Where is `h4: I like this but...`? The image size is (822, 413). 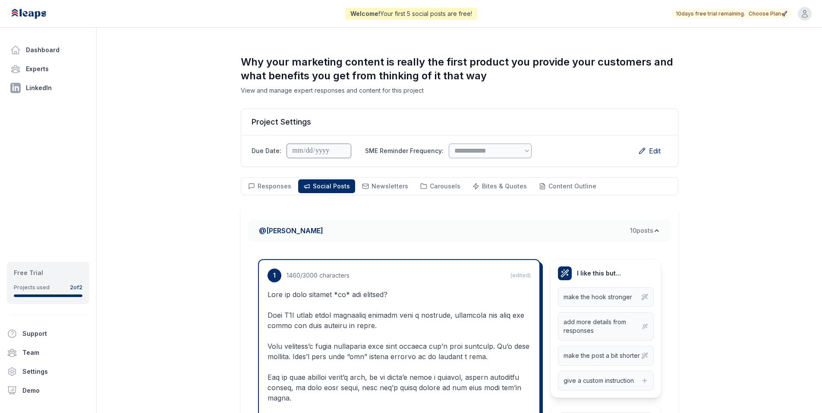 h4: I like this but... is located at coordinates (606, 274).